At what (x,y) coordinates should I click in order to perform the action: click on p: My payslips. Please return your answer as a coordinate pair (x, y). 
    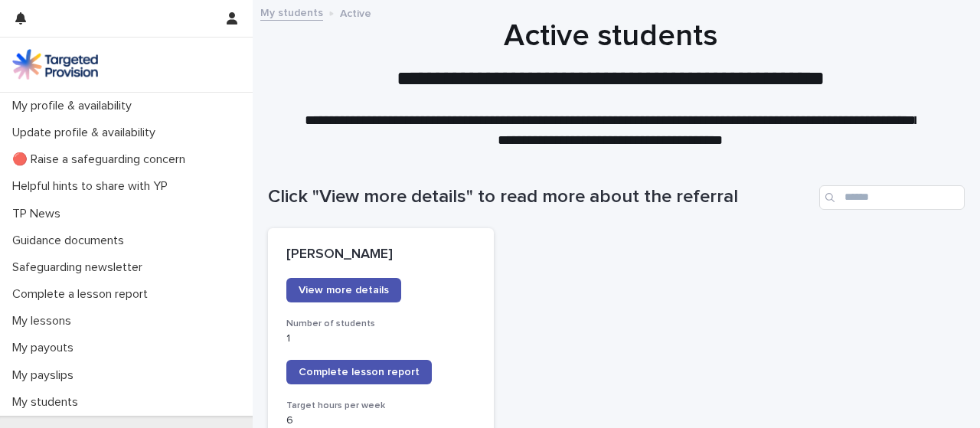
    Looking at the image, I should click on (46, 375).